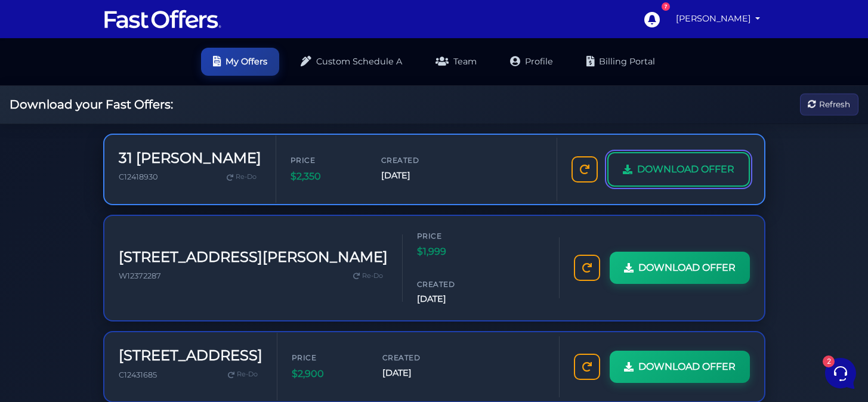 The image size is (868, 402). I want to click on button: Refresh, so click(829, 104).